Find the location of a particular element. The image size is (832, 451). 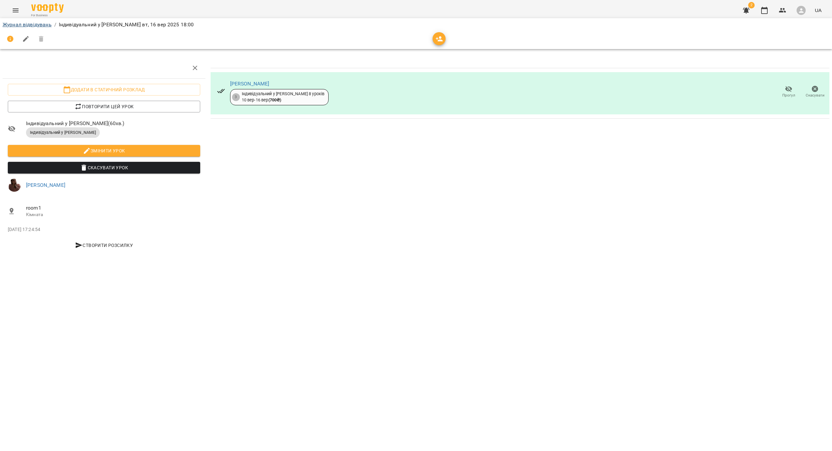

span: UA is located at coordinates (818, 10).